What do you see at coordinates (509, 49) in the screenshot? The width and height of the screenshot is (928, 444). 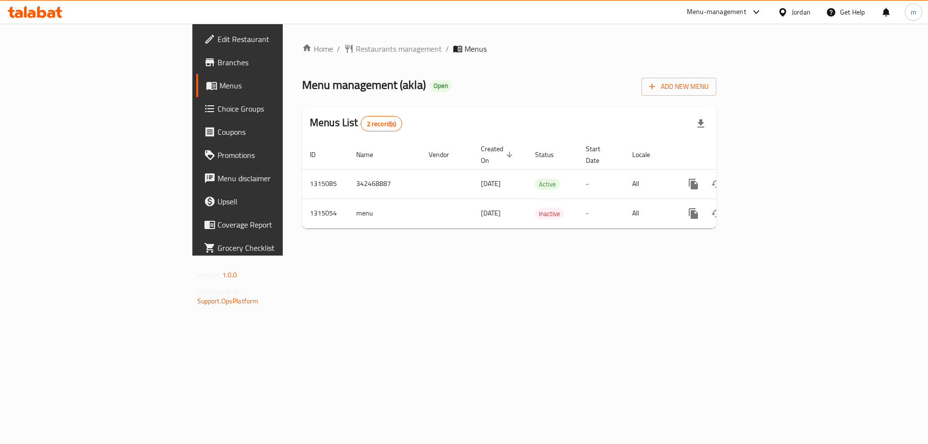 I see `nav: breadcrumb` at bounding box center [509, 49].